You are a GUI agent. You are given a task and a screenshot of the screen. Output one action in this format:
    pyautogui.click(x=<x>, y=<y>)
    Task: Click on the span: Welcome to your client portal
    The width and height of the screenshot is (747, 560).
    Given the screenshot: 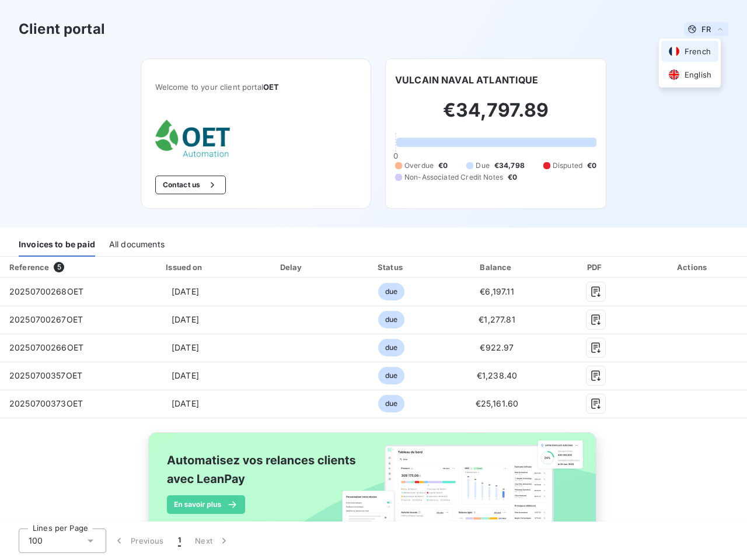 What is the action you would take?
    pyautogui.click(x=256, y=87)
    